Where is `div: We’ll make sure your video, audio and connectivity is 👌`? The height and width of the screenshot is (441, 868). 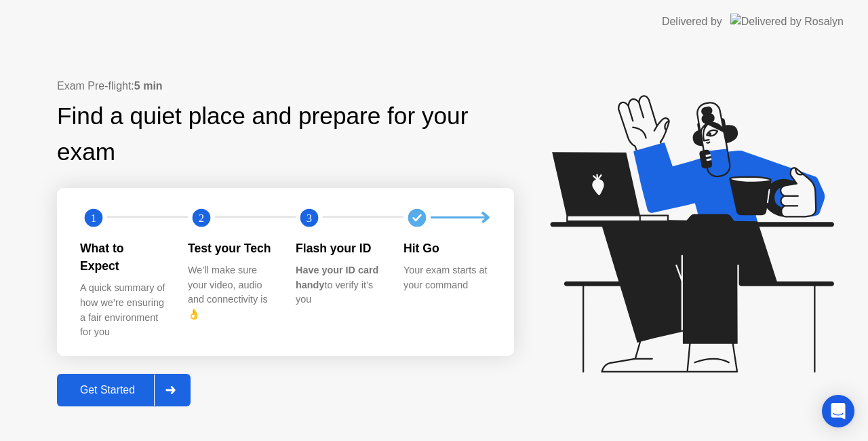 div: We’ll make sure your video, audio and connectivity is 👌 is located at coordinates (230, 292).